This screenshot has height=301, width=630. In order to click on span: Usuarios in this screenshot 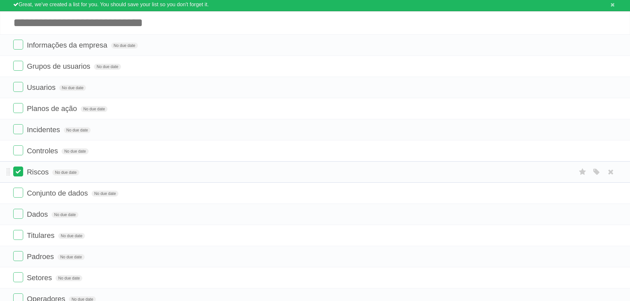, I will do `click(42, 87)`.